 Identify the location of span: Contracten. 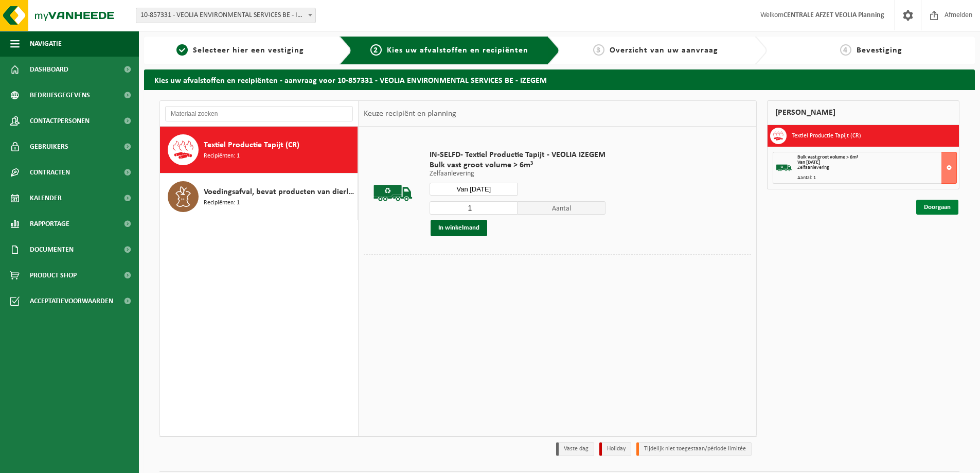
(50, 173).